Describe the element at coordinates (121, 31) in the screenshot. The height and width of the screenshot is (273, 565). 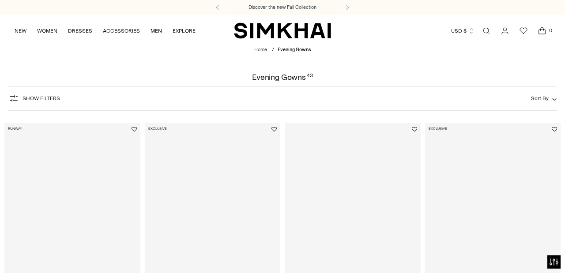
I see `a: ACCESSORIES` at that location.